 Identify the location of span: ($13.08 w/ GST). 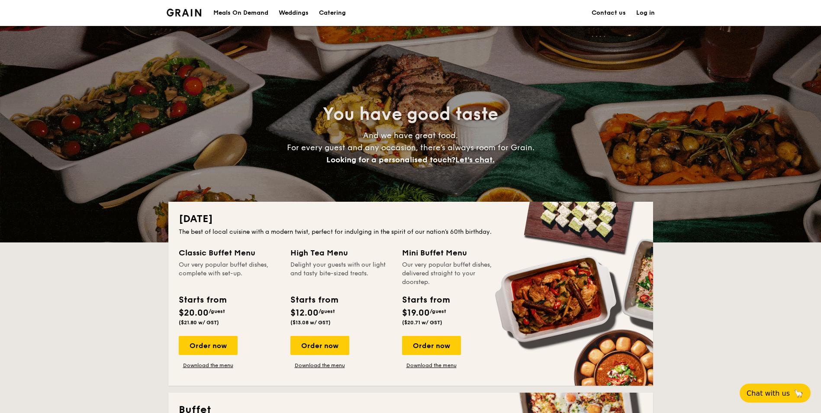
(310, 322).